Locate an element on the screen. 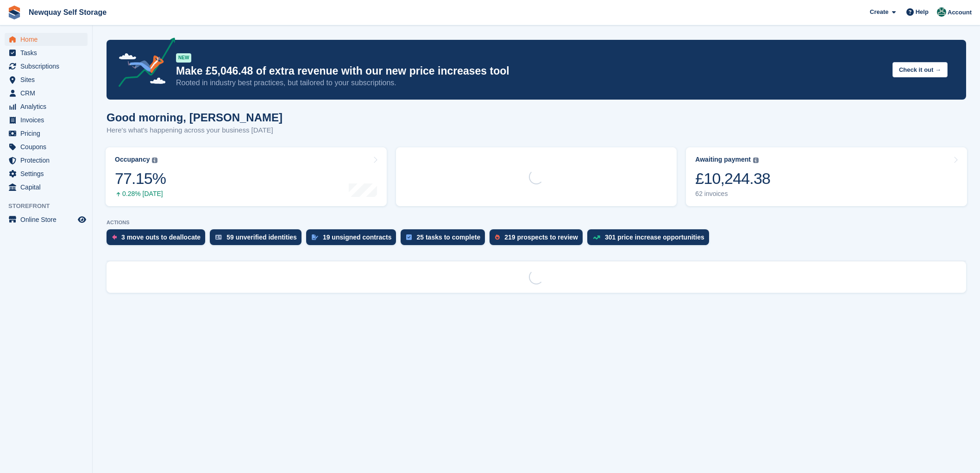 The height and width of the screenshot is (473, 980). div: 3 move outs to deallocate is located at coordinates (161, 238).